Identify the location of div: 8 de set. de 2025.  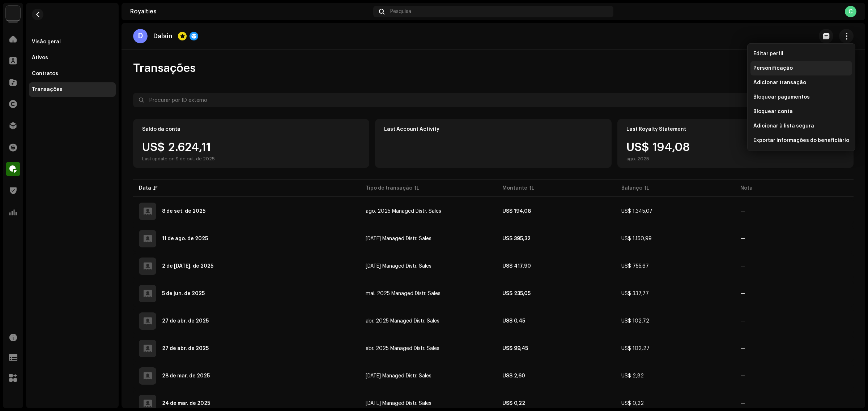
(184, 212).